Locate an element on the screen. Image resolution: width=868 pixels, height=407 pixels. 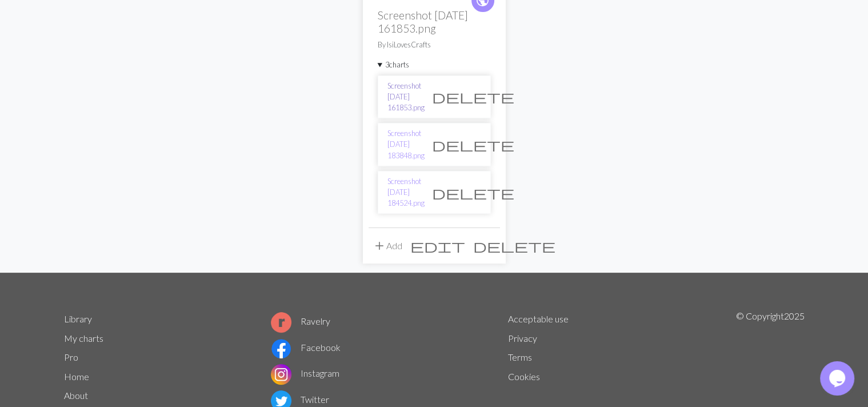
a: Terms is located at coordinates (520, 357).